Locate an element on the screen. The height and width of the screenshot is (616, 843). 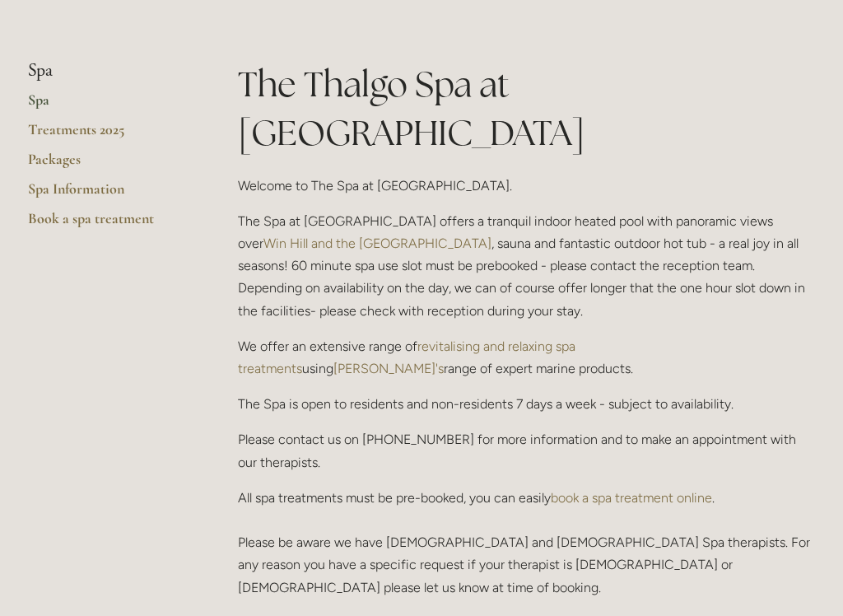
p: The Spa is open to residents and non-residents 7 days a week - subject to availability. is located at coordinates (526, 404).